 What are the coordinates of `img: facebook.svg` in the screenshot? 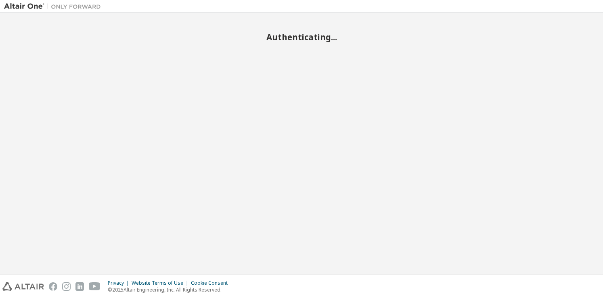 It's located at (53, 287).